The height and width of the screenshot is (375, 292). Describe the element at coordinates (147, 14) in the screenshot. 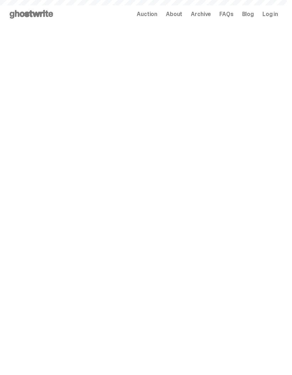

I see `a: Auction` at that location.